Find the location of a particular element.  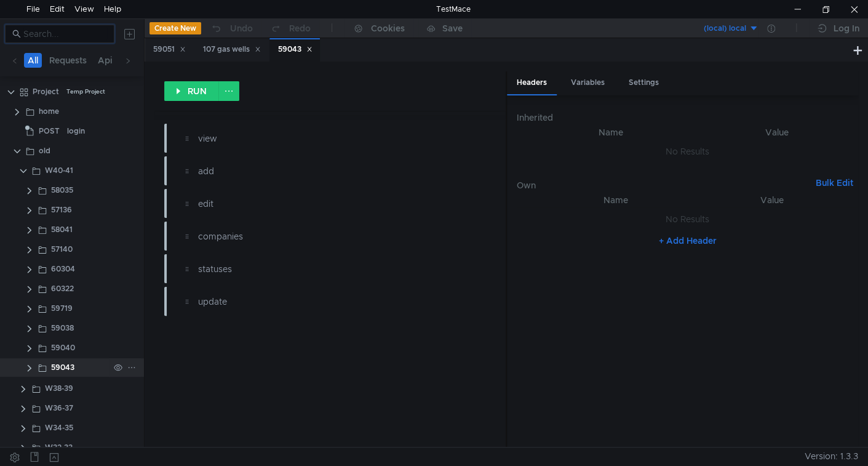

div: Redo is located at coordinates (300, 28).